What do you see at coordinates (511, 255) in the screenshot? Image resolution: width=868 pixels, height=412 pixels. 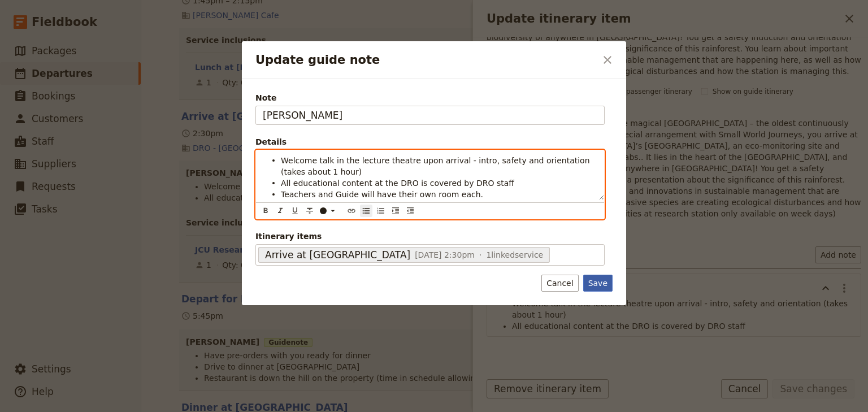 I see `span: 1 linked service` at bounding box center [511, 255].